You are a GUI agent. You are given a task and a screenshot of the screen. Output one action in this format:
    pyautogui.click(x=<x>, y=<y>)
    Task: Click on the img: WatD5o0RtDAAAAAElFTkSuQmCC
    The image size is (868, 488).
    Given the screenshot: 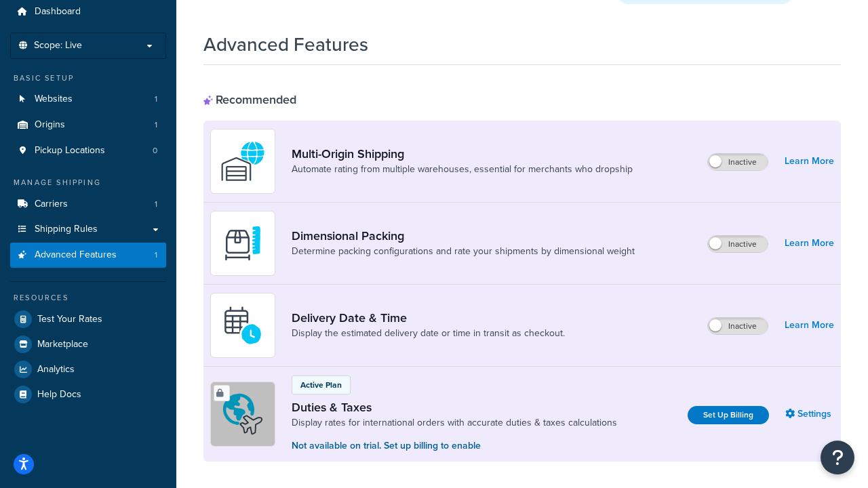 What is the action you would take?
    pyautogui.click(x=242, y=162)
    